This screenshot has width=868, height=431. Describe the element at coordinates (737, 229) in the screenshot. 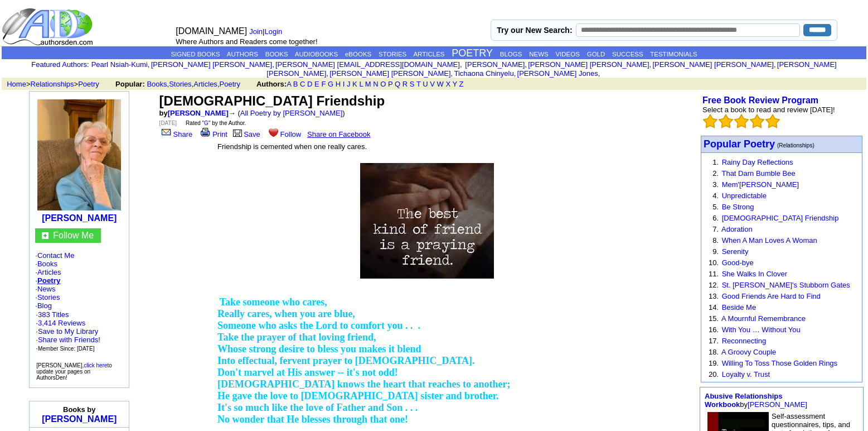

I see `a: Adoration` at that location.